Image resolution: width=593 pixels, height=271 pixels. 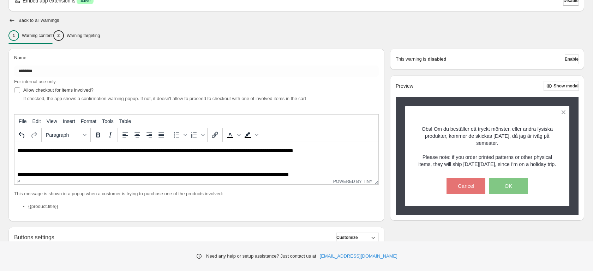 I want to click on span: Table, so click(x=125, y=121).